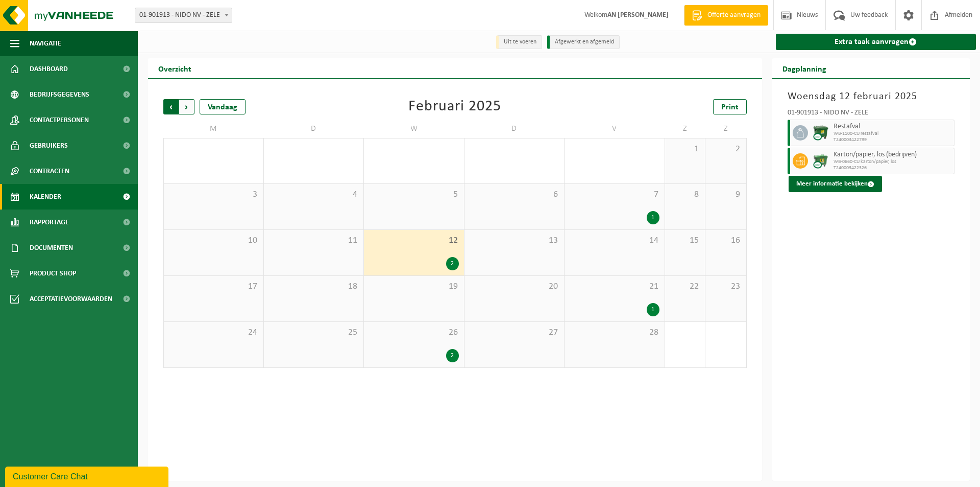 Image resolution: width=980 pixels, height=487 pixels. What do you see at coordinates (49, 171) in the screenshot?
I see `span: Contracten` at bounding box center [49, 171].